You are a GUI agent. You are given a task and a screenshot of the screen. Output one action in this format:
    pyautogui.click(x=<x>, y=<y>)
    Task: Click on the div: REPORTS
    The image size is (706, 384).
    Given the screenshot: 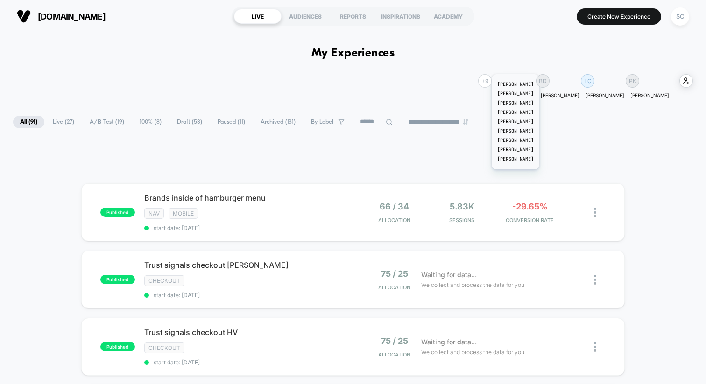 What is the action you would take?
    pyautogui.click(x=353, y=16)
    